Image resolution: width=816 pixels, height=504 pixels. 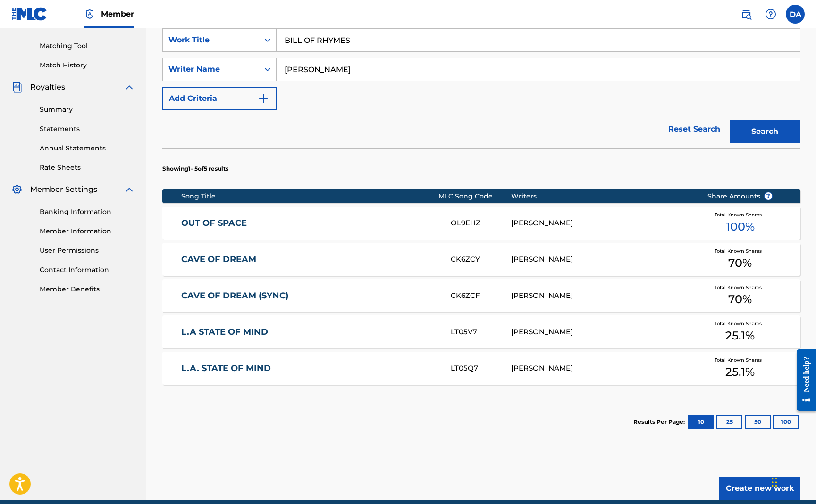 I want to click on img: Top Rightsholder, so click(x=90, y=14).